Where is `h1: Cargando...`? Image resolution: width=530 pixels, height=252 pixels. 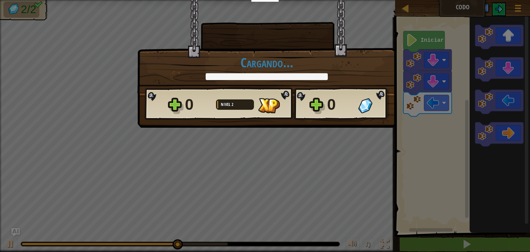 h1: Cargando... is located at coordinates (267, 63).